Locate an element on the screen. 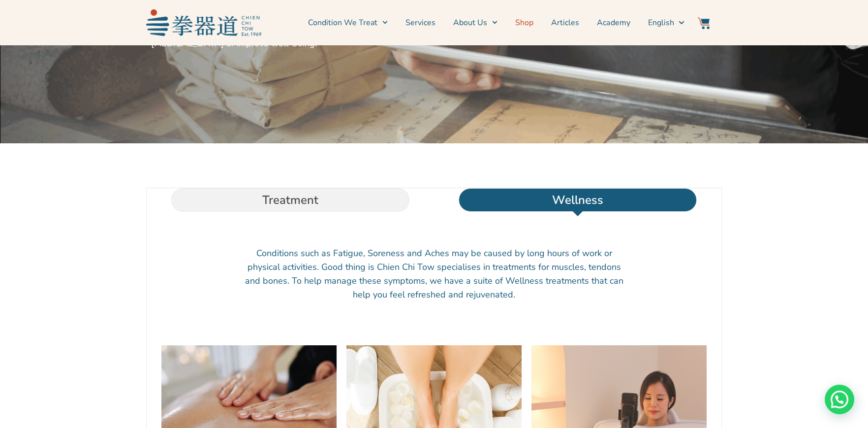  a: English is located at coordinates (666, 22).